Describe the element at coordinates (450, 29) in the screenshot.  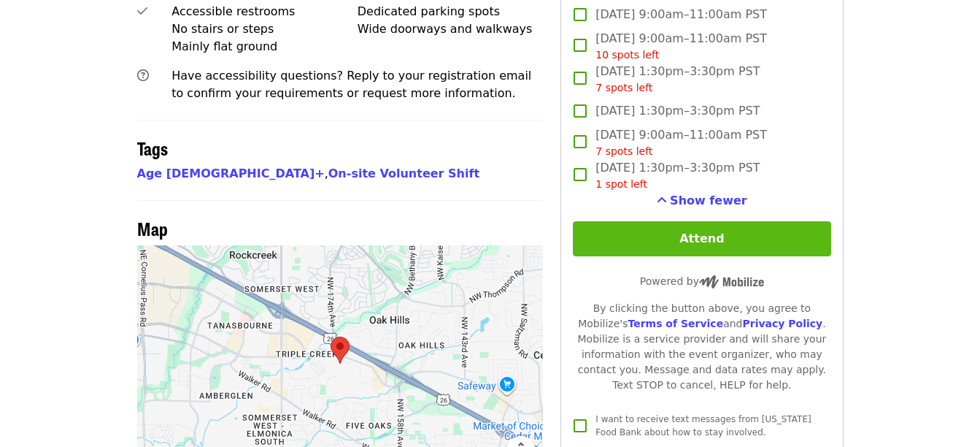
I see `div: Wide doorways and walkways` at that location.